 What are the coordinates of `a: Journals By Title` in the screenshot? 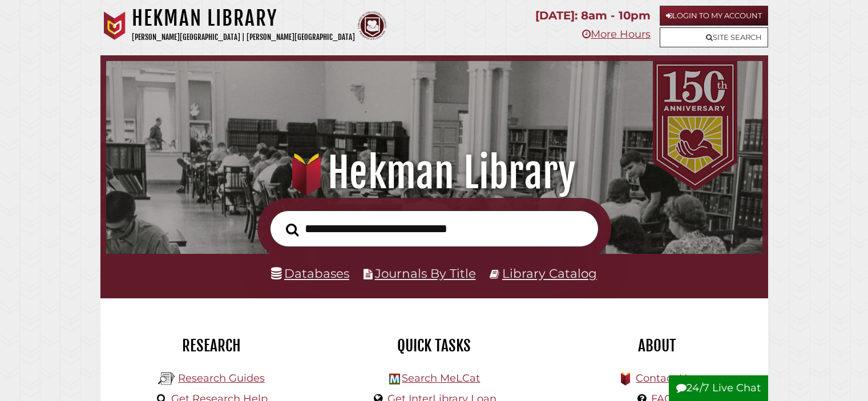 It's located at (425, 274).